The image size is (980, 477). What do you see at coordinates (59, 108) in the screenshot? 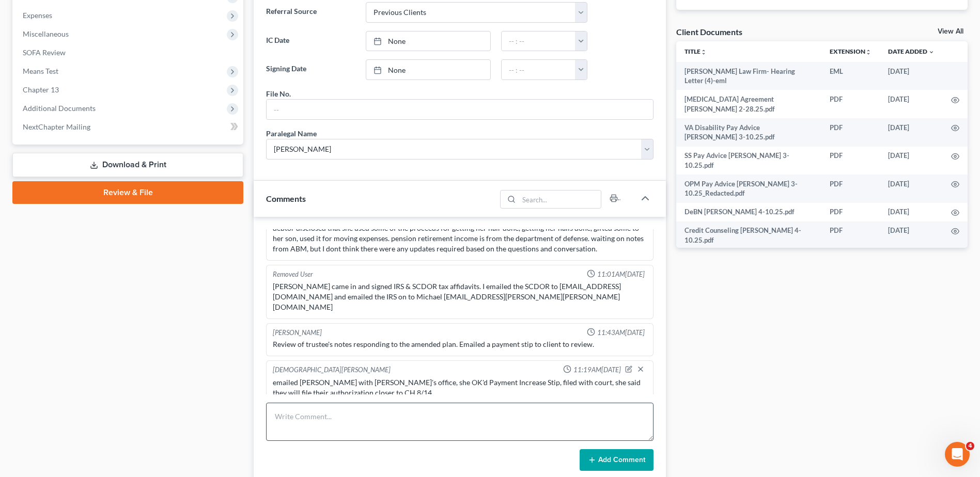
I see `span: Additional Documents` at bounding box center [59, 108].